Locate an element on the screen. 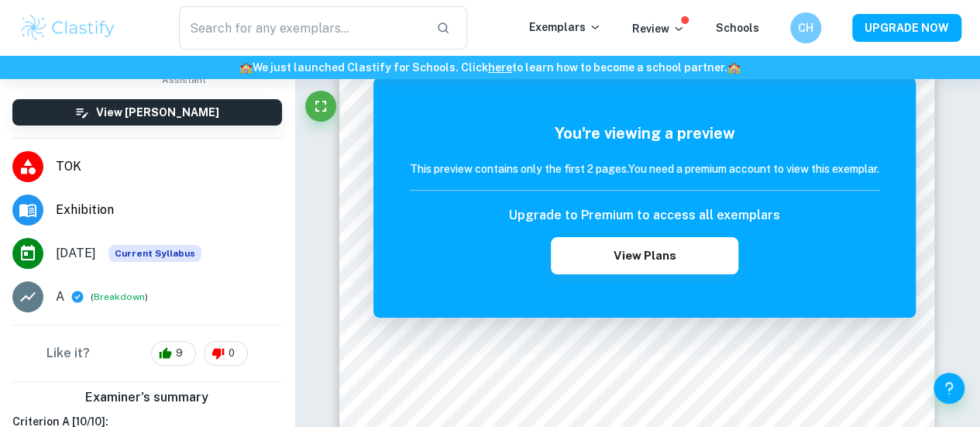  a: Schools is located at coordinates (737, 28).